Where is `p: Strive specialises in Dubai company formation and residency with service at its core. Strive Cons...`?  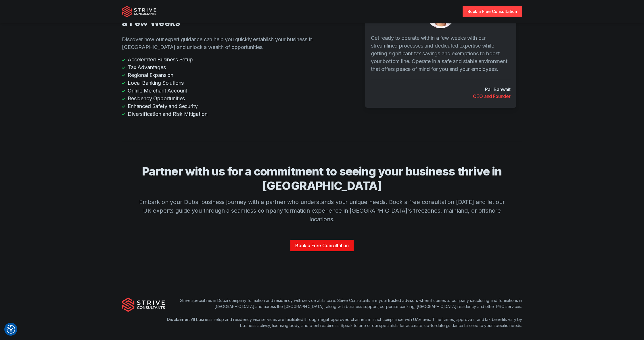
p: Strive specialises in Dubai company formation and residency with service at its core. Strive Cons... is located at coordinates (344, 303).